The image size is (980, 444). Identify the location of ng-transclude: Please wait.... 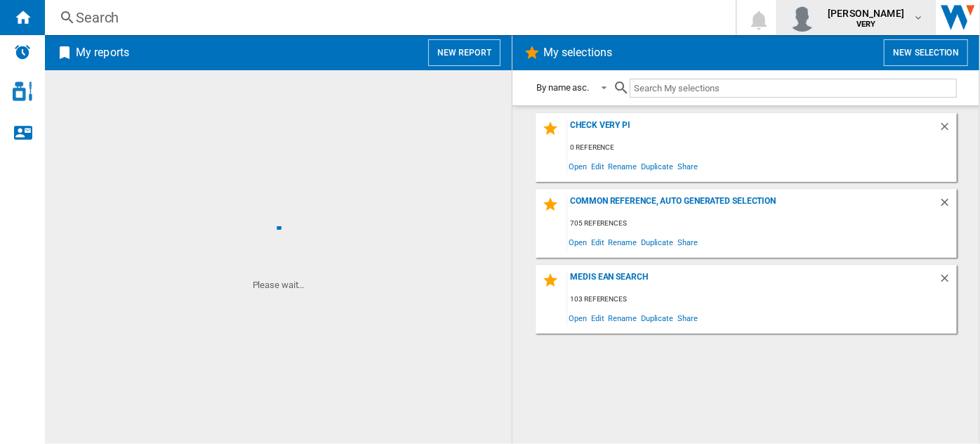
(279, 285).